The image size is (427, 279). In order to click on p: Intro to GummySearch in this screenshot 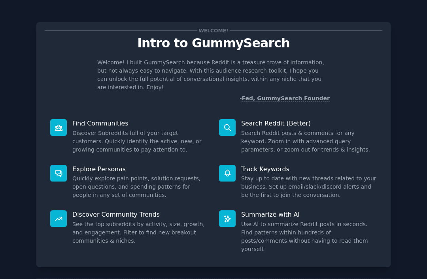, I will do `click(213, 43)`.